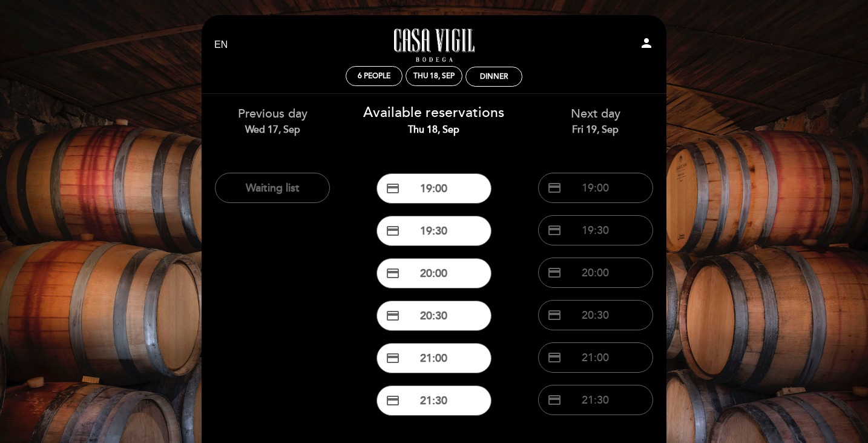  I want to click on div: Previous day, so click(272, 120).